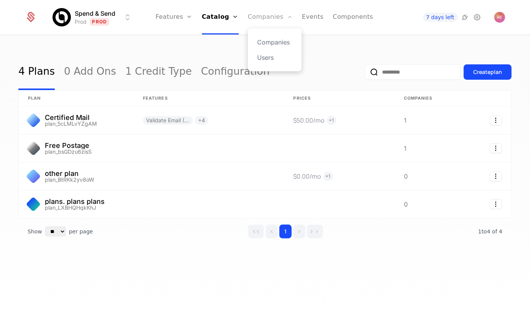 This screenshot has width=530, height=325. I want to click on a: 1 Credit Type, so click(159, 72).